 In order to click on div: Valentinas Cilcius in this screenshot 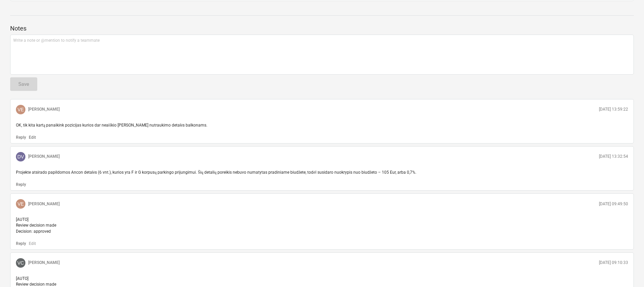, I will do `click(21, 263)`.